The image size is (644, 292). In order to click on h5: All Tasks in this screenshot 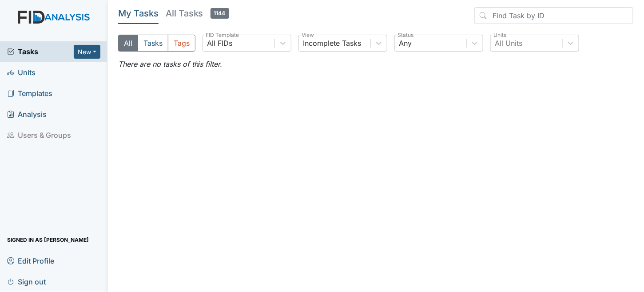, I will do `click(197, 13)`.